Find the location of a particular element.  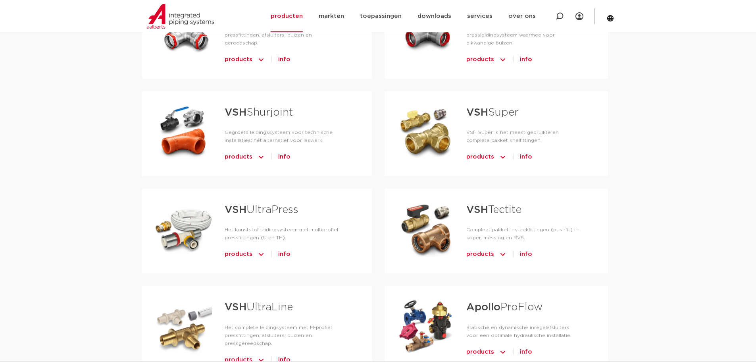

a: VSHUltraLine is located at coordinates (259, 307).